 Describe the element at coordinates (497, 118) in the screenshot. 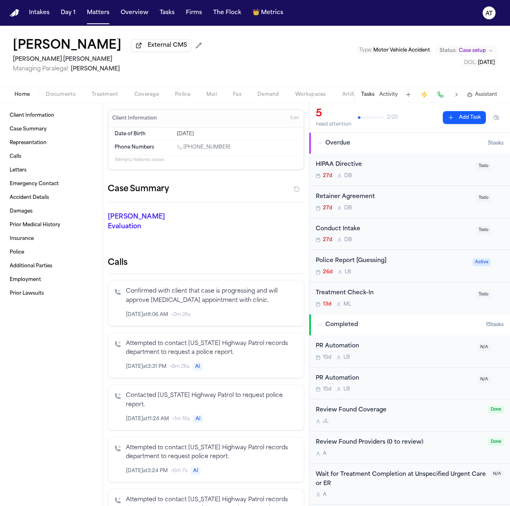

I see `button: Hide completed tasks (⌘⇧H)` at that location.